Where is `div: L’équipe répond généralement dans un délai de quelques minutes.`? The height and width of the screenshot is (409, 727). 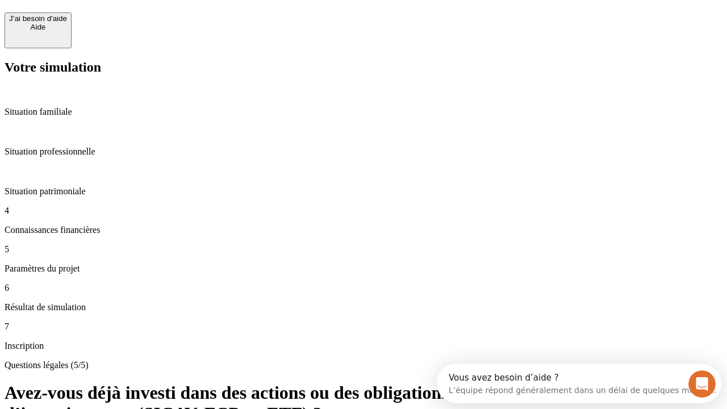
div: L’équipe répond généralement dans un délai de quelques minutes. is located at coordinates (145, 24).